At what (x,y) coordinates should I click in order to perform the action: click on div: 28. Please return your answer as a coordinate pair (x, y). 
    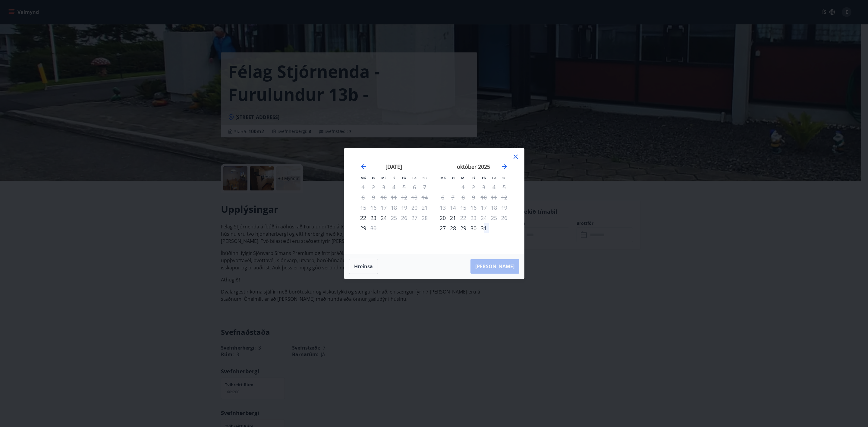
    Looking at the image, I should click on (453, 228).